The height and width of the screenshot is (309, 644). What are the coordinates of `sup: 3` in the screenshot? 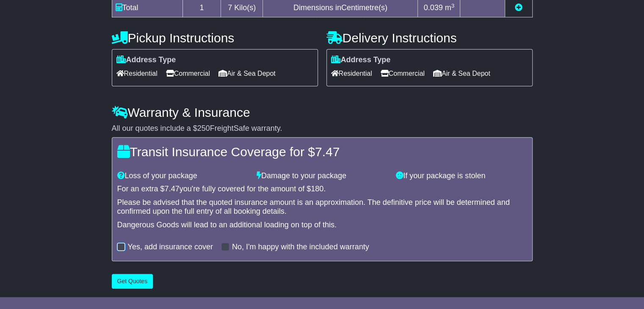 It's located at (453, 6).